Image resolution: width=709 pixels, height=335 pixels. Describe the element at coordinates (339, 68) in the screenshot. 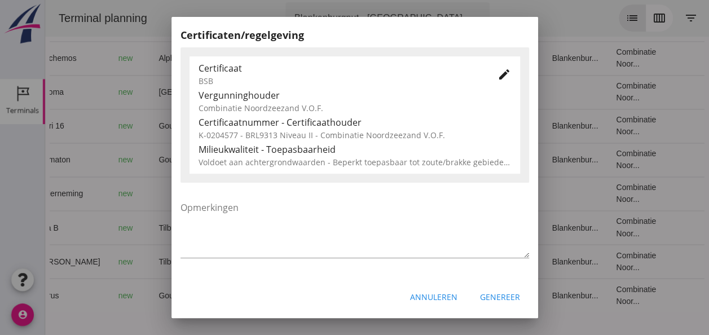

I see `div: Certificaat` at that location.